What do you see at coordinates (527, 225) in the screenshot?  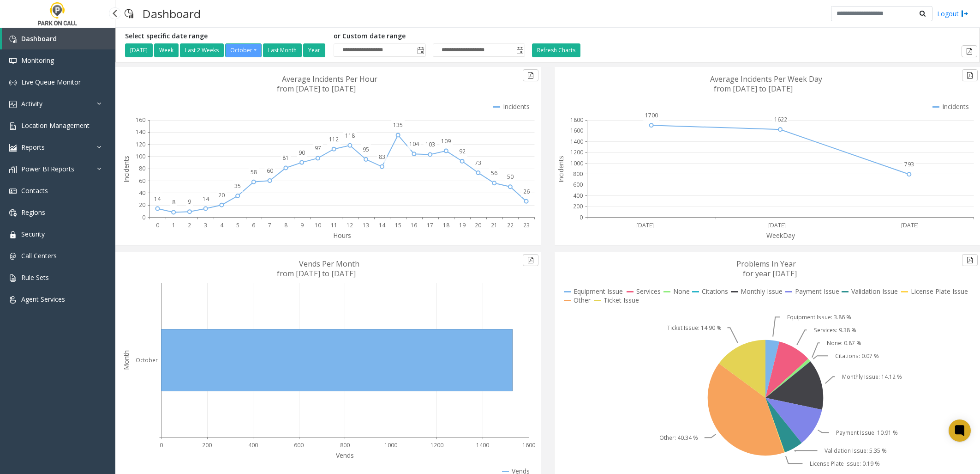 I see `text: 23` at bounding box center [527, 225].